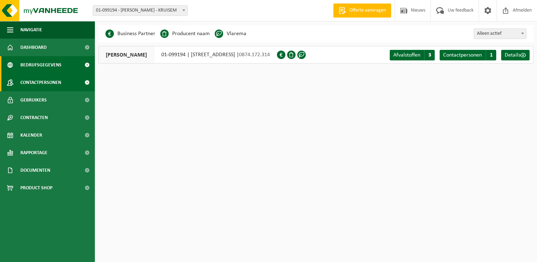 This screenshot has width=537, height=262. Describe the element at coordinates (362, 11) in the screenshot. I see `a: Offerte aanvragen` at that location.